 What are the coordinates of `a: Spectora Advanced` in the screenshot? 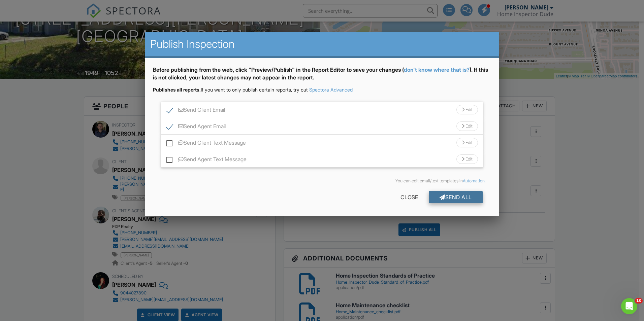 It's located at (331, 90).